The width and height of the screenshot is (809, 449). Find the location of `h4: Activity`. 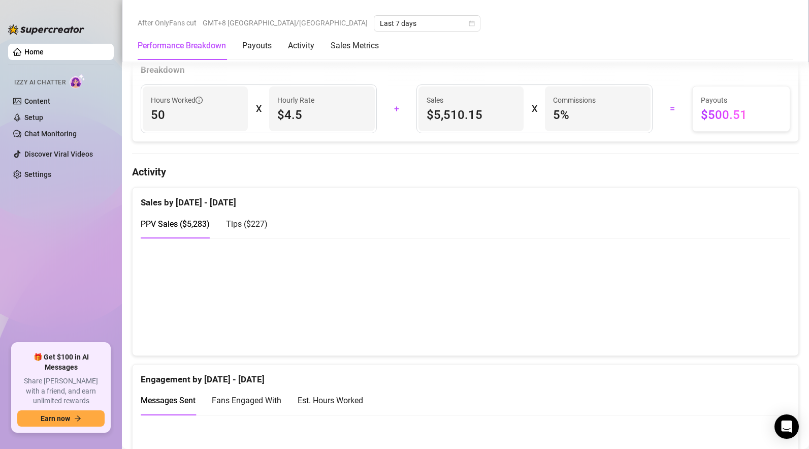

h4: Activity is located at coordinates (465, 172).